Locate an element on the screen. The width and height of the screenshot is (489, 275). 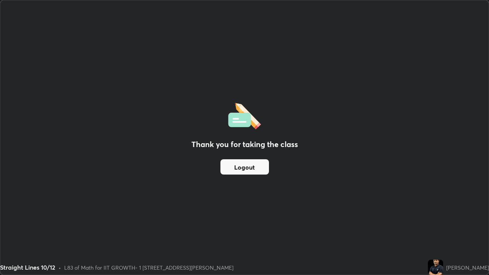
img: 8ca78bc1ed99470c85a873089a613cb3.jpg is located at coordinates (436, 268).